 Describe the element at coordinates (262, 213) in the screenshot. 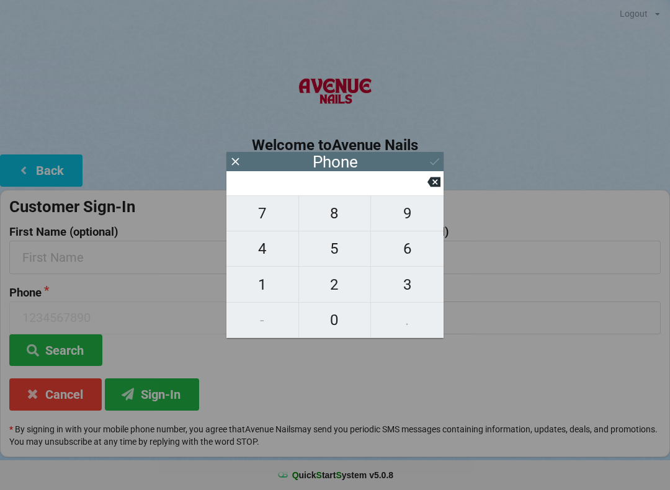

I see `button: 7` at that location.